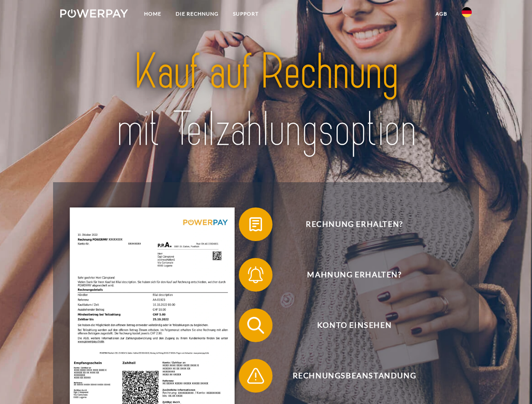 This screenshot has height=404, width=532. I want to click on img: qb_warning.svg, so click(256, 376).